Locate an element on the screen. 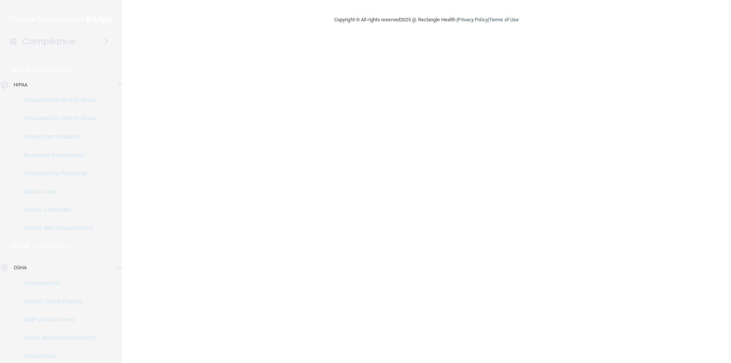 Image resolution: width=731 pixels, height=363 pixels. p: Injury and Illness Report is located at coordinates (57, 338).